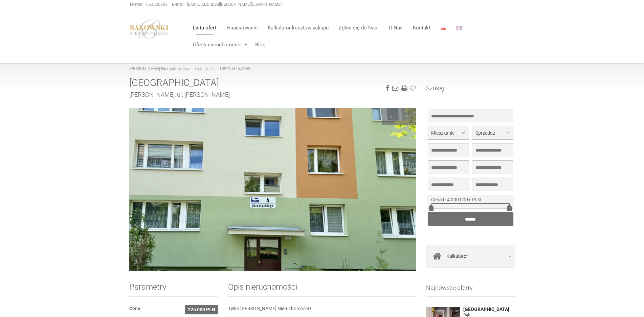 The width and height of the screenshot is (644, 317). What do you see at coordinates (234, 69) in the screenshot?
I see `a: 189/10475/OMS` at bounding box center [234, 69].